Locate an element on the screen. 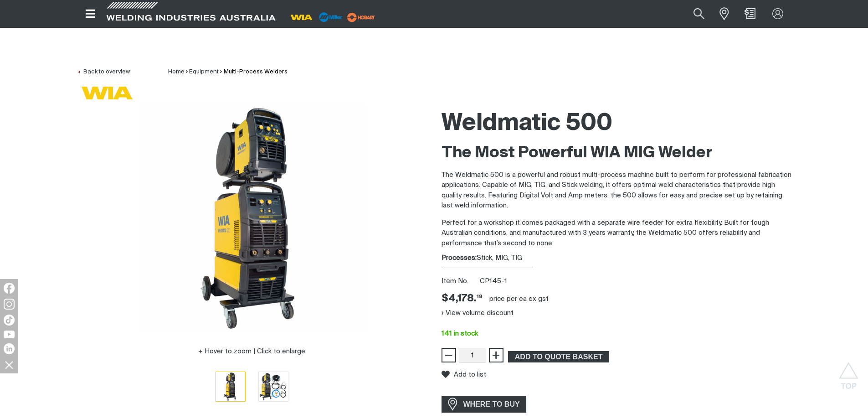  a: Back to overview of Multi-Process Welders is located at coordinates (103, 72).